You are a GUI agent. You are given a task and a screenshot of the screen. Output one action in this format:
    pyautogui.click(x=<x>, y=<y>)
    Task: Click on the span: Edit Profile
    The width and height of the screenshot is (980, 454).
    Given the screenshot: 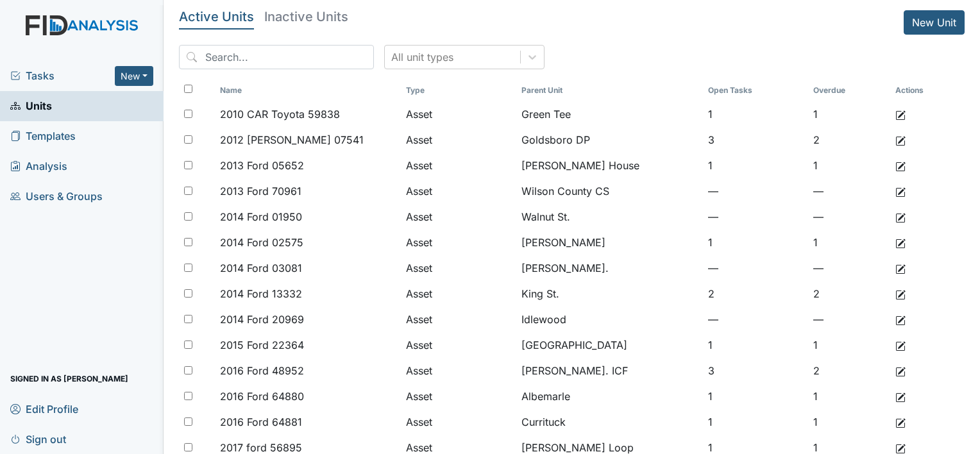 What is the action you would take?
    pyautogui.click(x=44, y=408)
    